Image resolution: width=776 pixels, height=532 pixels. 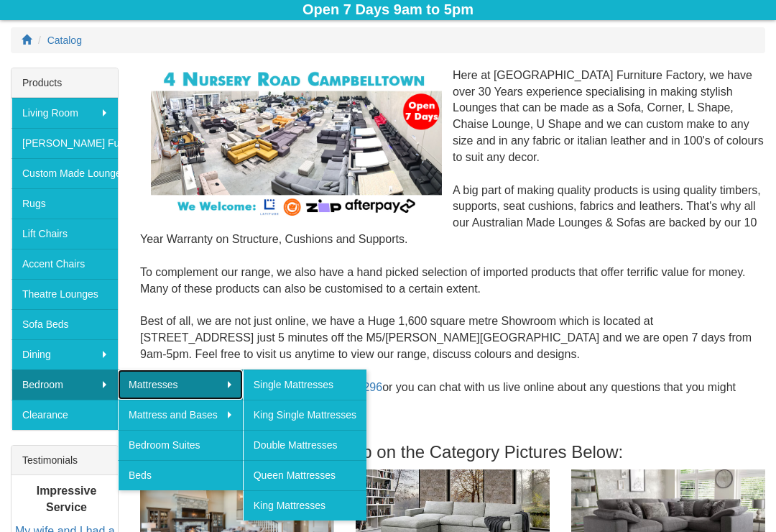 What do you see at coordinates (64, 40) in the screenshot?
I see `span: Catalog` at bounding box center [64, 40].